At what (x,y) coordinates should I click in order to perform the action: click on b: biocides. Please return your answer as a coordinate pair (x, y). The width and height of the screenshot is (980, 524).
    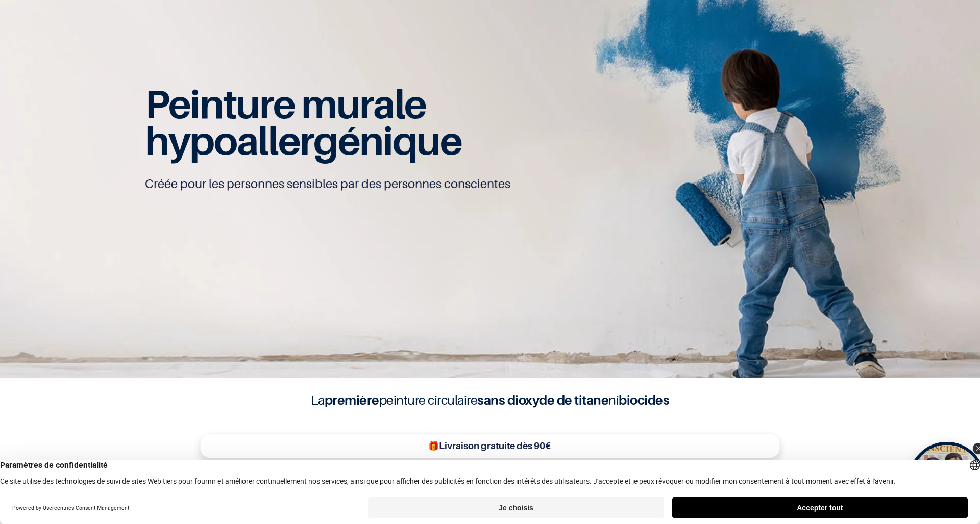
    Looking at the image, I should click on (644, 400).